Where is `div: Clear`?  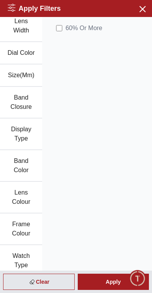
div: Clear is located at coordinates (39, 282).